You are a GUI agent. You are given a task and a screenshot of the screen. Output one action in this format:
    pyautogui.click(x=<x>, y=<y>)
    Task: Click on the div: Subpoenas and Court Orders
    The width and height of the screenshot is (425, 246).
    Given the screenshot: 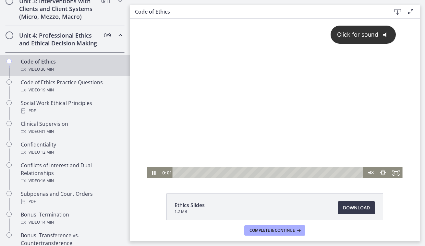 What is the action you would take?
    pyautogui.click(x=71, y=198)
    